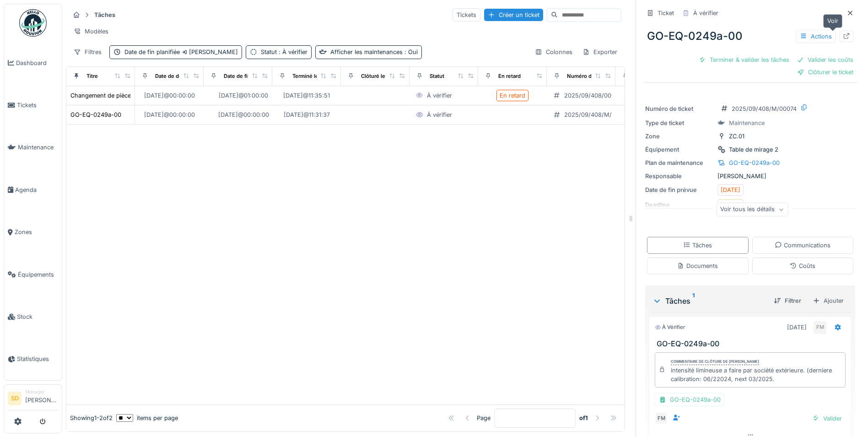 This screenshot has height=437, width=868. Describe the element at coordinates (833, 20) in the screenshot. I see `div: Voir` at that location.